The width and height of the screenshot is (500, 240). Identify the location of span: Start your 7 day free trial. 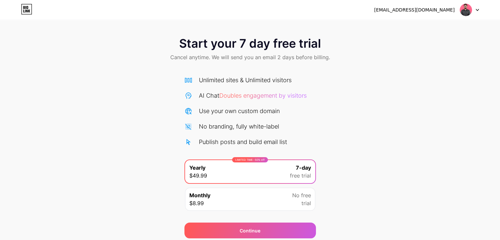
(250, 43).